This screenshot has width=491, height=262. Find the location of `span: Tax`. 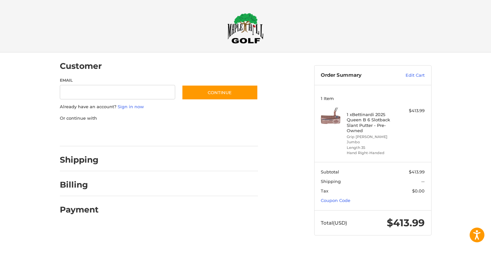

span: Tax is located at coordinates (324, 191).